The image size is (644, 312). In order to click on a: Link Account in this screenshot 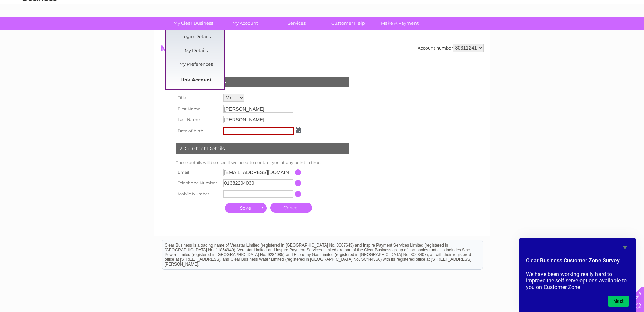, I will do `click(196, 81)`.